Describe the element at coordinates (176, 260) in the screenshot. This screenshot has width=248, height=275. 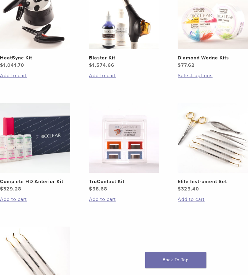
I see `a: Back To Top` at that location.